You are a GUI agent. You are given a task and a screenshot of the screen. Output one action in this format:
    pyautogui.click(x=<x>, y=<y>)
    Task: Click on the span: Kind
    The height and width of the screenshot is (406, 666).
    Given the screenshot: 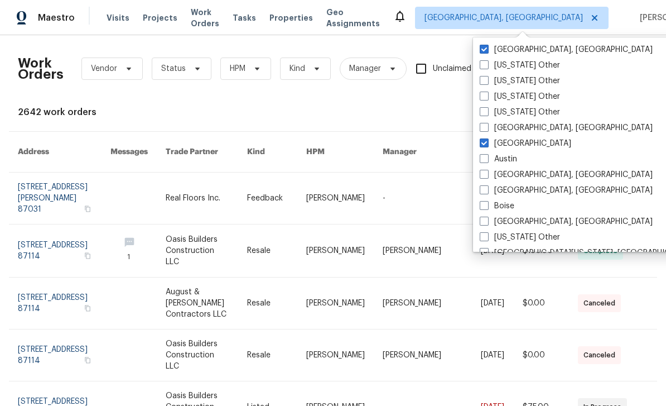 What is the action you would take?
    pyautogui.click(x=297, y=69)
    